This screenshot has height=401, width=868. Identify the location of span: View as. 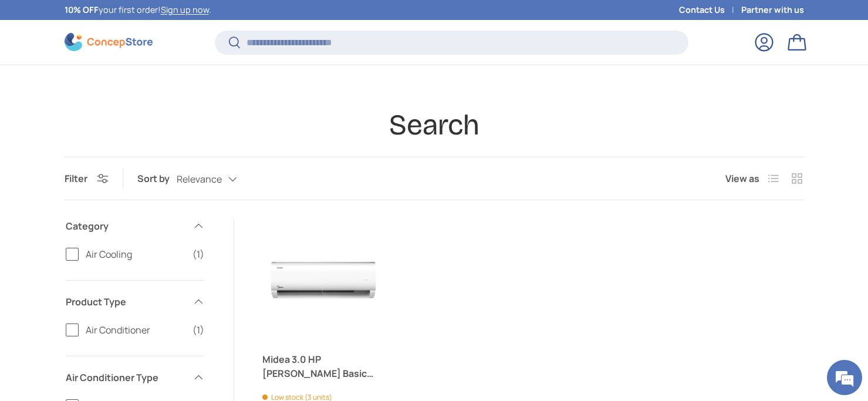
(742, 178).